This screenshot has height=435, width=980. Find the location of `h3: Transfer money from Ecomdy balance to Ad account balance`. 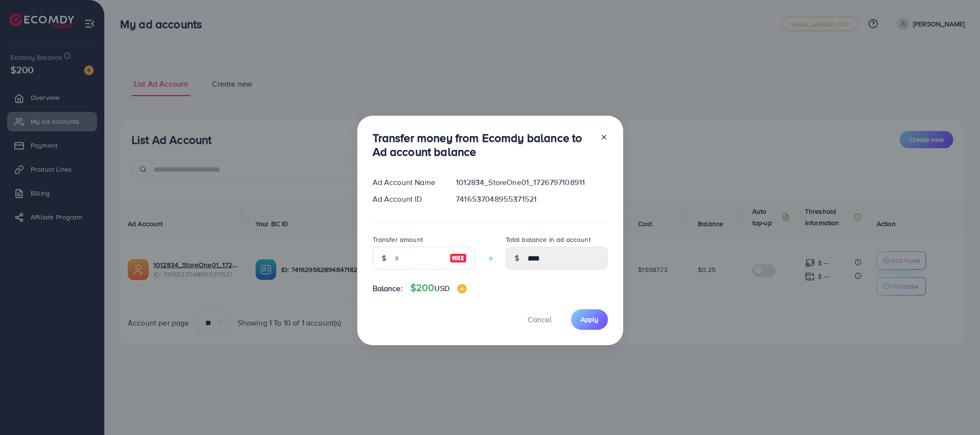

h3: Transfer money from Ecomdy balance to Ad account balance is located at coordinates (483, 145).